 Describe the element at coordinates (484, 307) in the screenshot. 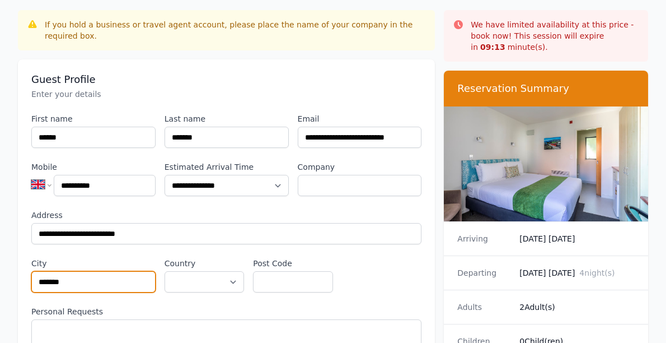

I see `dt: Adults` at that location.